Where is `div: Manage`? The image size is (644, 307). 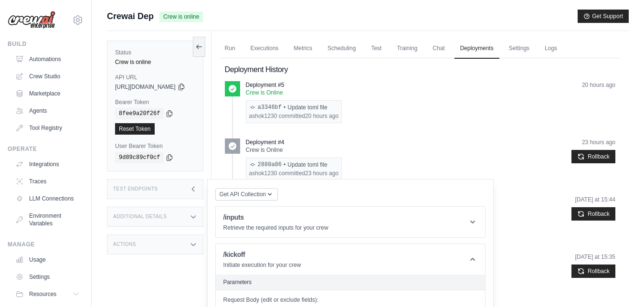
div: Manage is located at coordinates (45, 244).